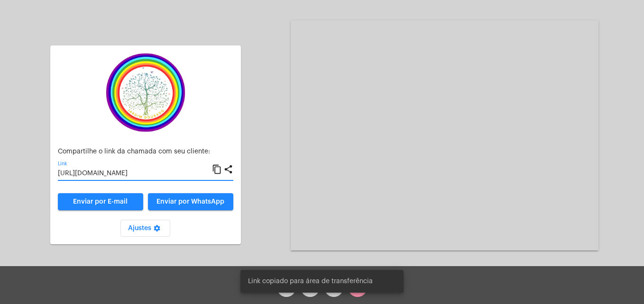  What do you see at coordinates (146, 93) in the screenshot?
I see `img: c337f8d0-2252-6d55-8527-ab50248c0d14.png` at bounding box center [146, 93].